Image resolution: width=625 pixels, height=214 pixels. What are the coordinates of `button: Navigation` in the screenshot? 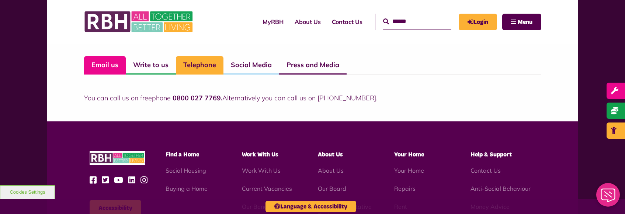 It's located at (522, 22).